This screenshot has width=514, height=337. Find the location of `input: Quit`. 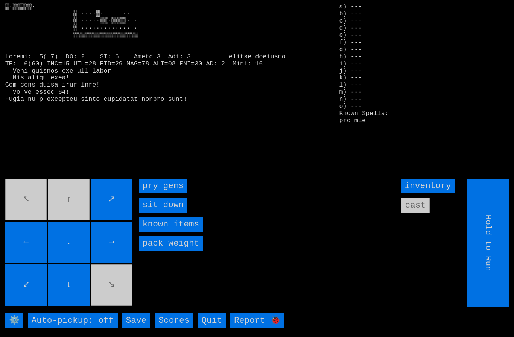

input: Quit is located at coordinates (212, 321).